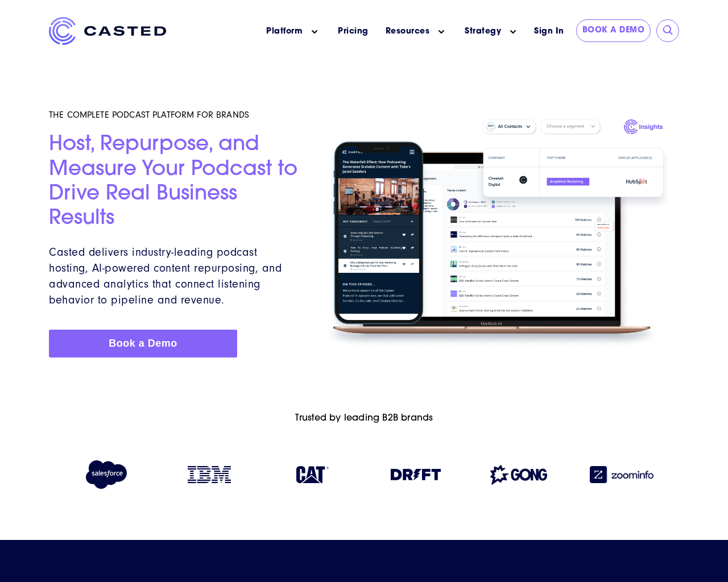 This screenshot has width=728, height=582. What do you see at coordinates (176, 115) in the screenshot?
I see `h5: THE COMPLETE PODCAST PLATFORM FOR BRANDS` at bounding box center [176, 115].